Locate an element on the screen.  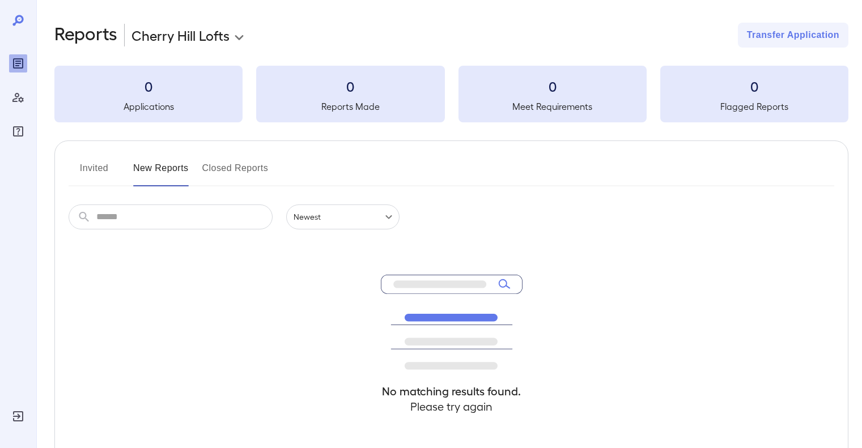
div: Manage Users is located at coordinates (18, 98).